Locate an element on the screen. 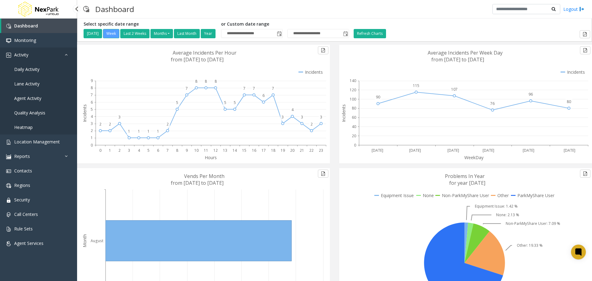 This screenshot has height=281, width=592. img: logout is located at coordinates (581, 9).